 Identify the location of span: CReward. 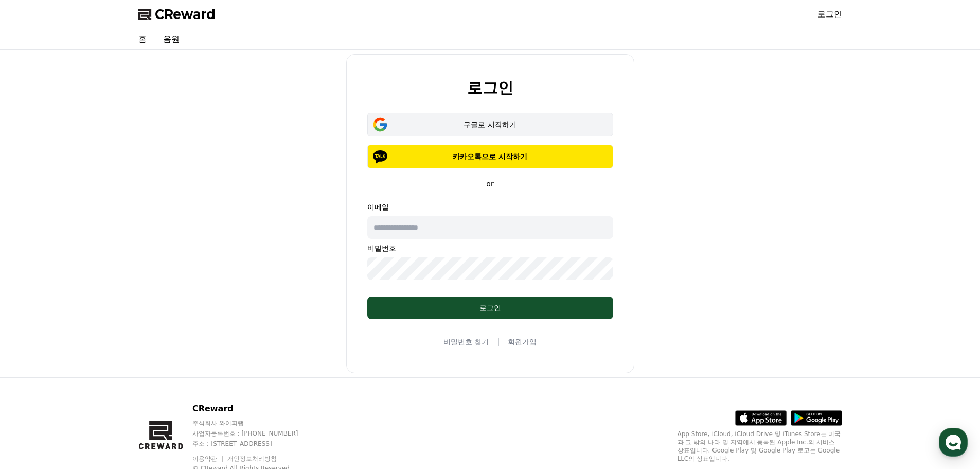
(185, 15).